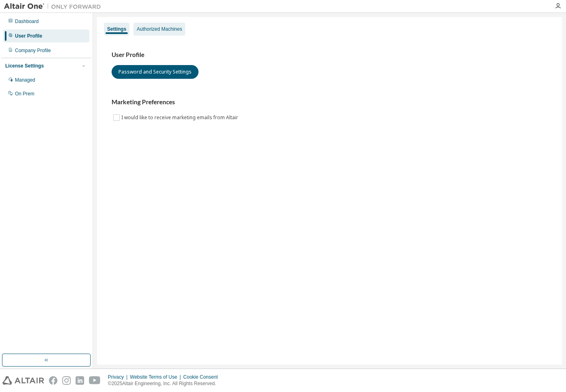 The width and height of the screenshot is (566, 392). What do you see at coordinates (27, 22) in the screenshot?
I see `div: Dashboard` at bounding box center [27, 22].